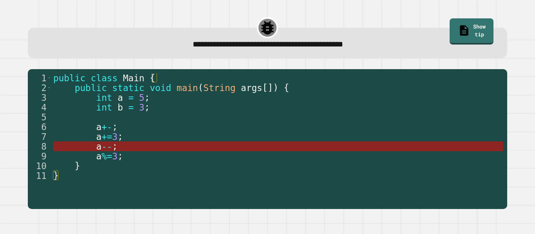  What do you see at coordinates (128, 88) in the screenshot?
I see `span: static` at bounding box center [128, 88].